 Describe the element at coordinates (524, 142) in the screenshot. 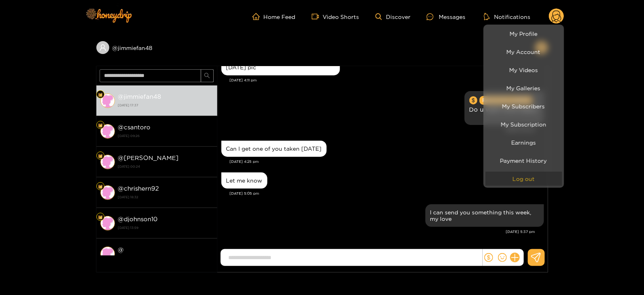

I see `a: Earnings` at that location.